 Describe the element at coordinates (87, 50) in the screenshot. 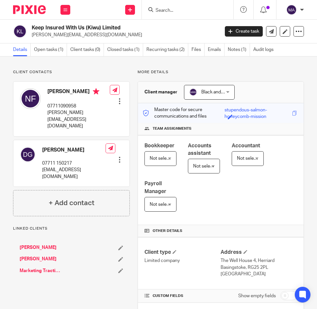

I see `a: Client tasks (0)` at that location.